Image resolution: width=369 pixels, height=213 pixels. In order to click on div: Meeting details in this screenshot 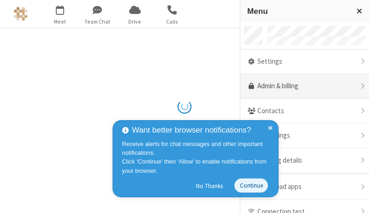, I will do `click(305, 161)`.